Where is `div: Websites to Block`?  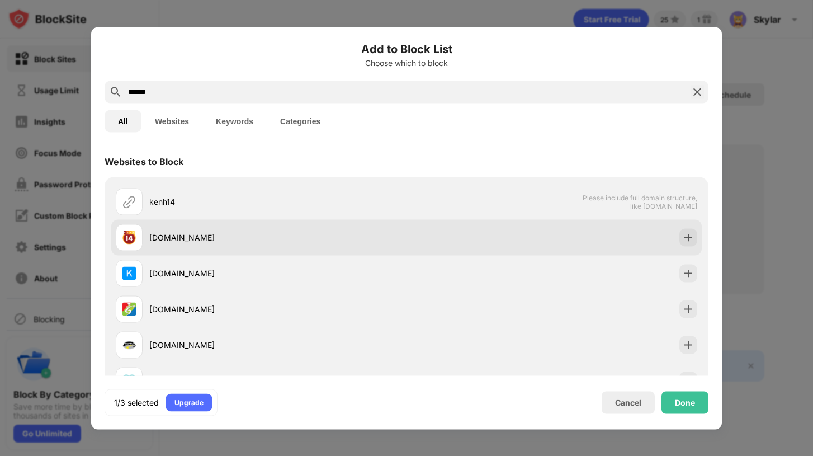
div: Websites to Block is located at coordinates (144, 161).